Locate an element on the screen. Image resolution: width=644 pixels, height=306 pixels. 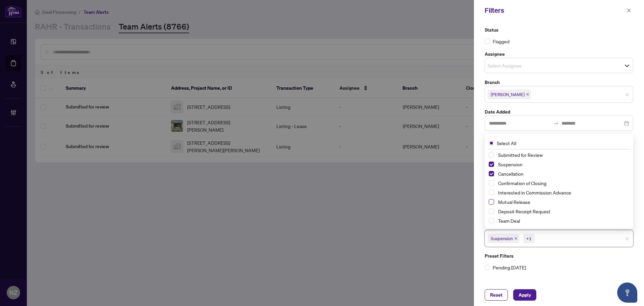
span: Select Confirmation of Closing is located at coordinates (491, 183).